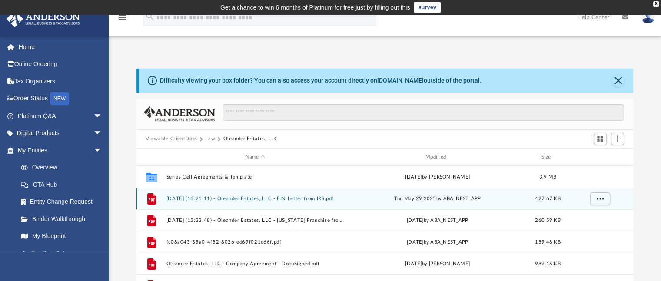 The height and width of the screenshot is (281, 661). Describe the element at coordinates (548, 177) in the screenshot. I see `span: 3.9 MB` at that location.